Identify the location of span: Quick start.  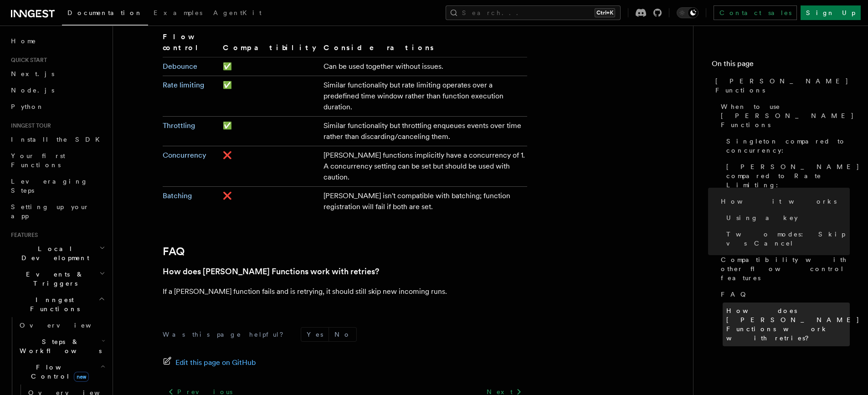
(27, 60).